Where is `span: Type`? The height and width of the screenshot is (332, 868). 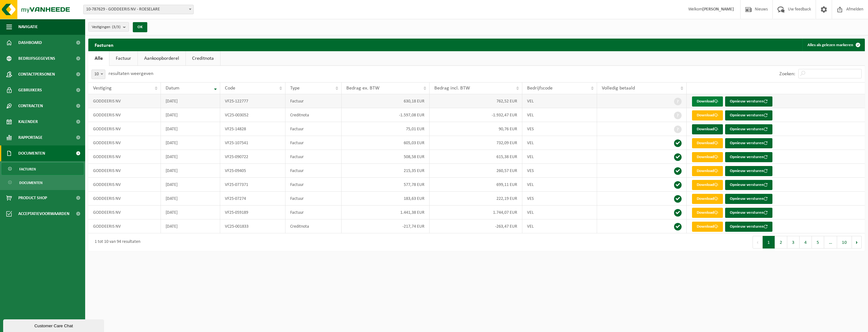 span: Type is located at coordinates (295, 88).